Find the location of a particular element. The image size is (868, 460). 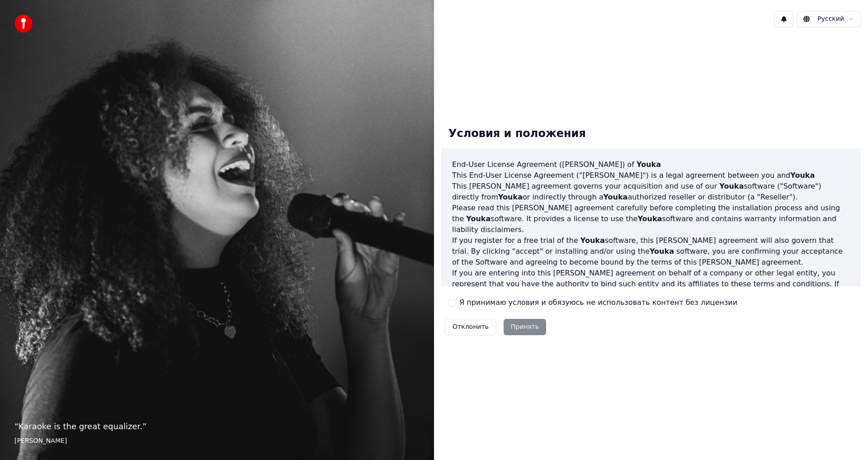

div: Условия и положения is located at coordinates (517, 134).